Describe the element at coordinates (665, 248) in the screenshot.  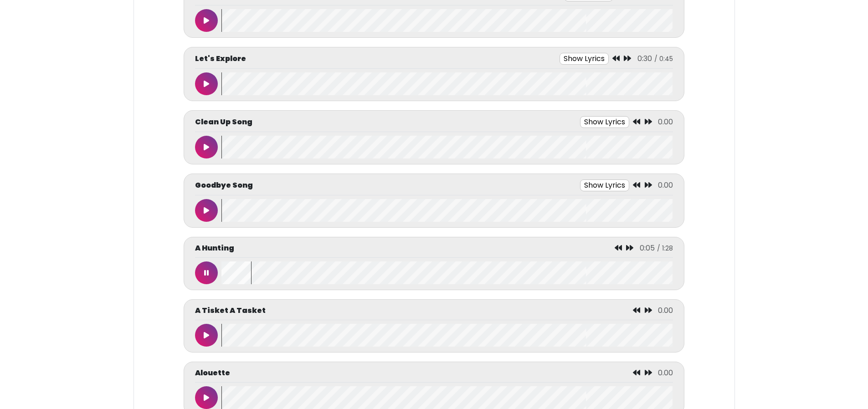
I see `span: / 1:28` at that location.